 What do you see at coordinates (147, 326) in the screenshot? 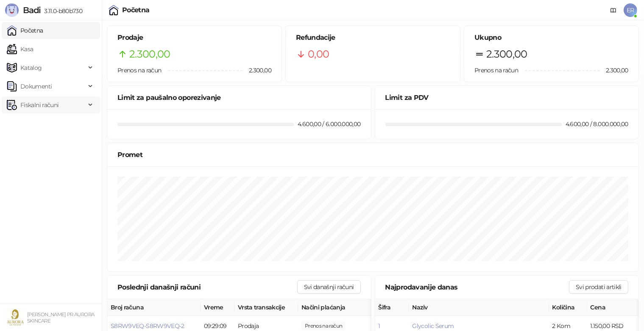
I see `button: S8RW9VEQ-S8RW9VEQ-2` at bounding box center [147, 326].